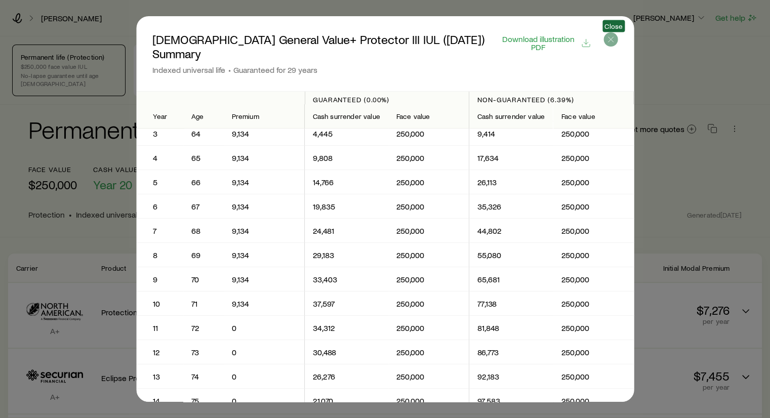  What do you see at coordinates (511, 158) in the screenshot?
I see `p: 17,634` at bounding box center [511, 158].